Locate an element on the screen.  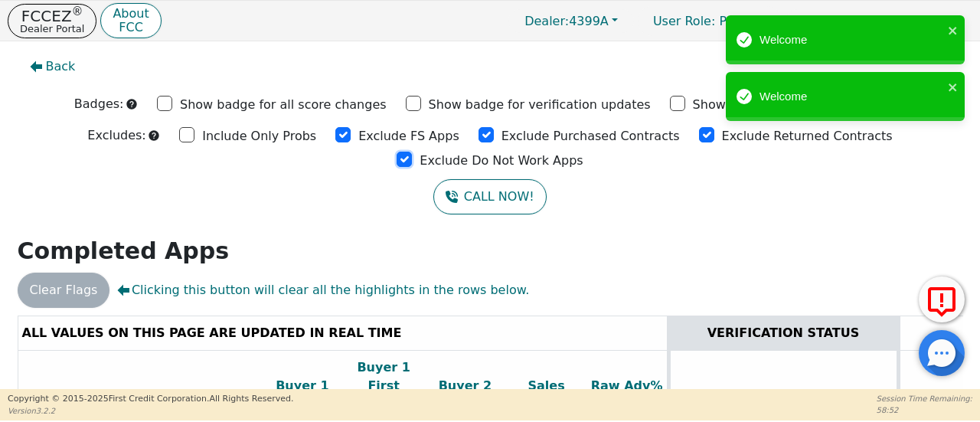
p: Exclude Purchased Contracts is located at coordinates (590, 136).